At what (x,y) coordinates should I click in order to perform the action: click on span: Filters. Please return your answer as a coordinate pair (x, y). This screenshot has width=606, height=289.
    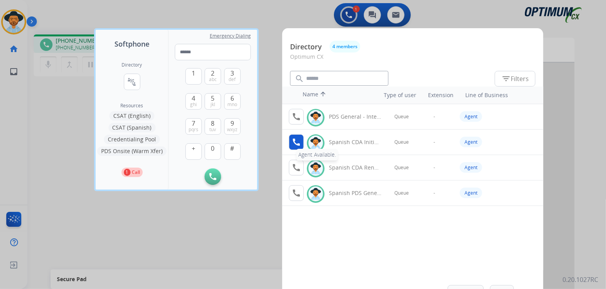
    Looking at the image, I should click on (515, 79).